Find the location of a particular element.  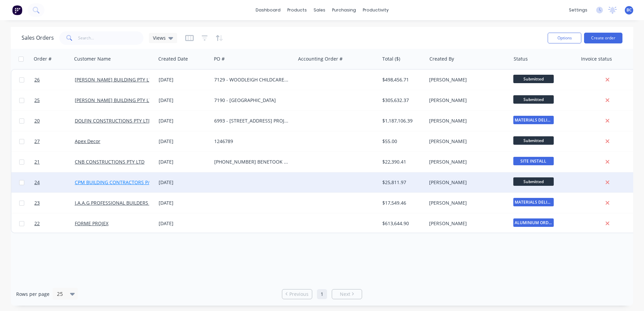

span: 25 is located at coordinates (37, 100).